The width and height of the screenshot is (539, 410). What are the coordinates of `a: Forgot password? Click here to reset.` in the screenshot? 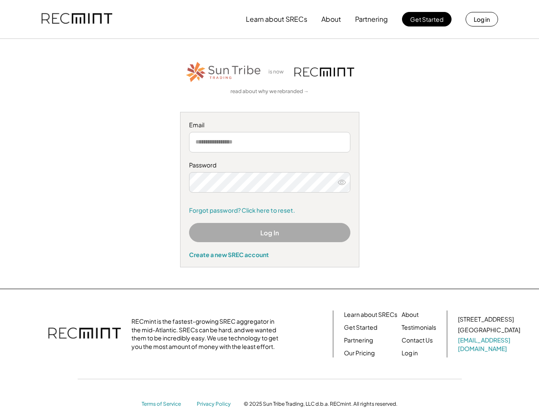 It's located at (270, 210).